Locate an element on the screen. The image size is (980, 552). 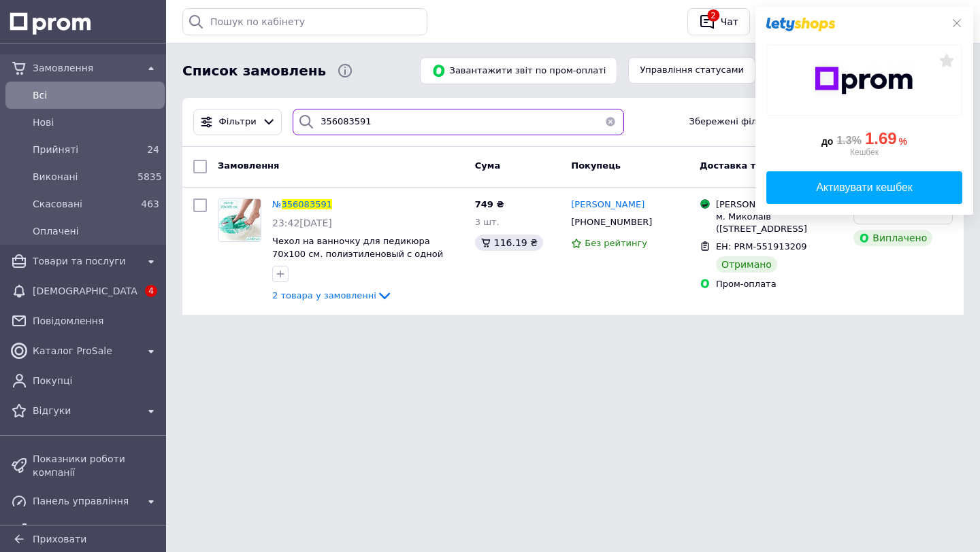
div: 116.19 ₴ is located at coordinates (509, 243).